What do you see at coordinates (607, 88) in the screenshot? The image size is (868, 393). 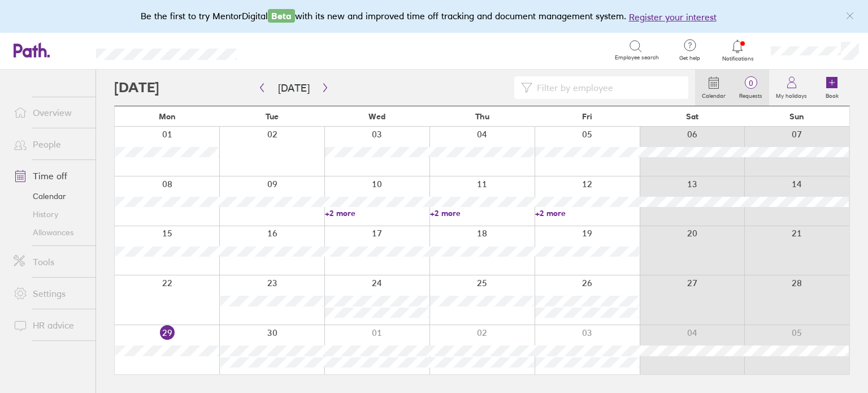 I see `input: Filter by employee` at bounding box center [607, 88].